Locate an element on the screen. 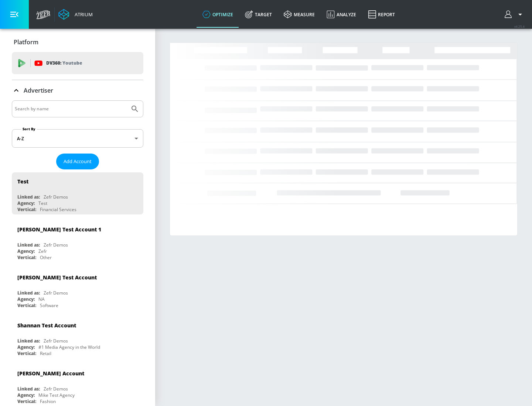  a: measure is located at coordinates (299, 14).